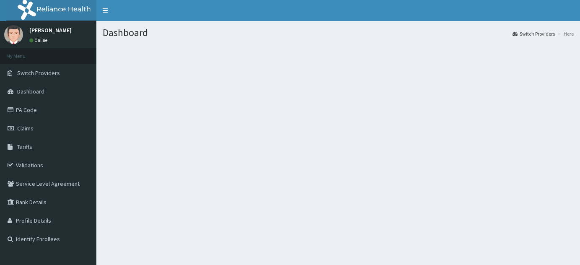 This screenshot has height=265, width=580. Describe the element at coordinates (565, 34) in the screenshot. I see `li: Here` at that location.